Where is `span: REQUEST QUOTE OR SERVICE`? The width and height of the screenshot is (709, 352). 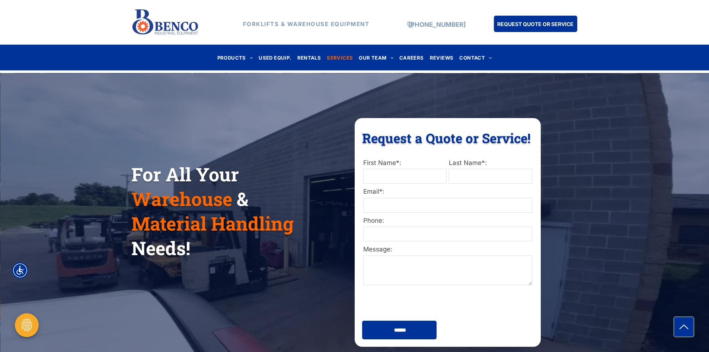
span: REQUEST QUOTE OR SERVICE is located at coordinates (535, 24).